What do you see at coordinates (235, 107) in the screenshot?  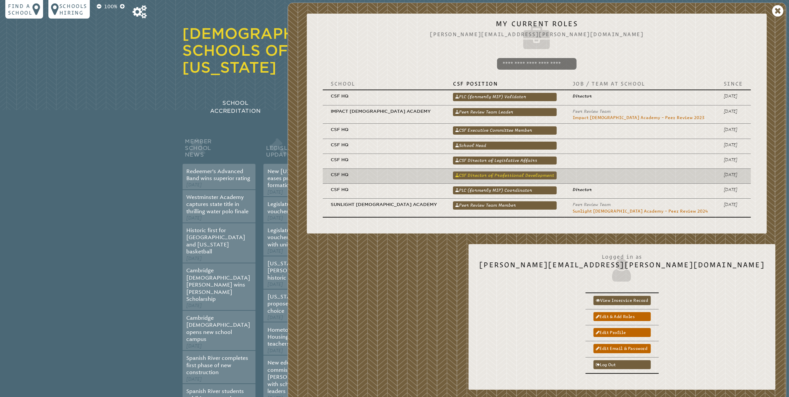 I see `span: School Accreditation` at bounding box center [235, 107].